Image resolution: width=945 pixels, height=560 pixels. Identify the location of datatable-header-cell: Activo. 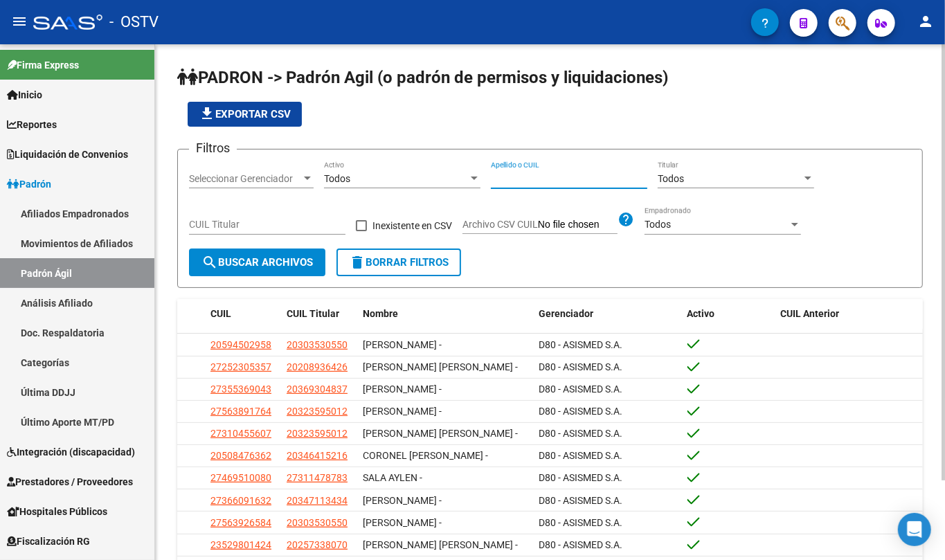
(728, 314).